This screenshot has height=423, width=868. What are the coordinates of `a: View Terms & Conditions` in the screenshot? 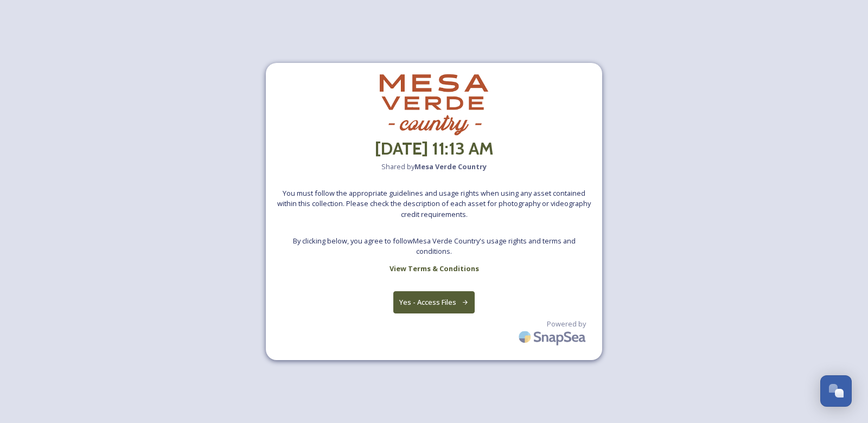 It's located at (434, 269).